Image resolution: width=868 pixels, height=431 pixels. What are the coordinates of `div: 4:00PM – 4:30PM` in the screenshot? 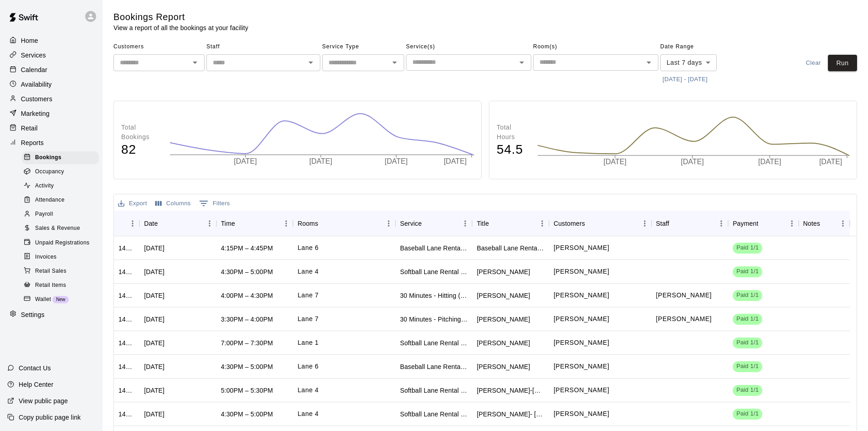 It's located at (247, 296).